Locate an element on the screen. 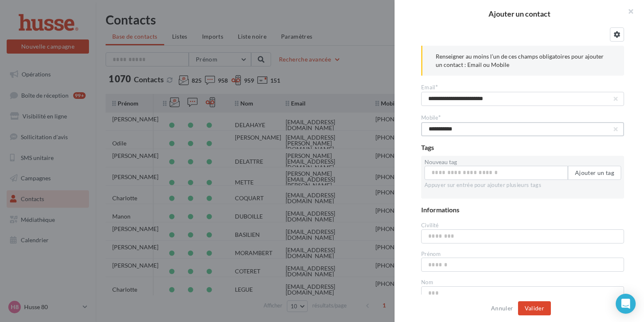 The height and width of the screenshot is (322, 644). p: Renseigner au moins l’un de ces champs obligatoires pour ajouter un contact : Email ou Mobile is located at coordinates (523, 61).